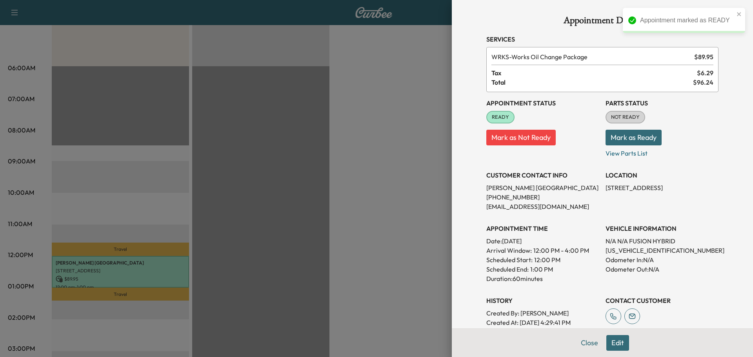 The image size is (753, 357). I want to click on span: READY, so click(501, 117).